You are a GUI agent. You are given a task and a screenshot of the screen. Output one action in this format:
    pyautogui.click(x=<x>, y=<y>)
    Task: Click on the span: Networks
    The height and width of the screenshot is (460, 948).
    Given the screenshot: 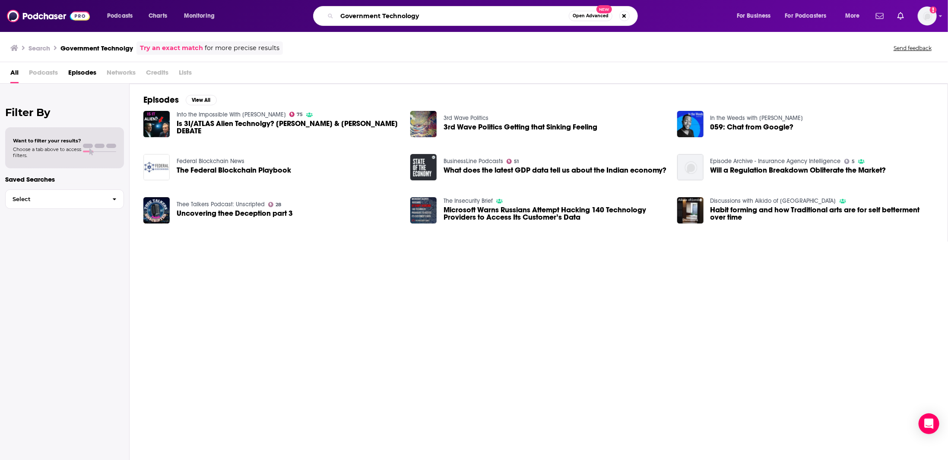 What is the action you would take?
    pyautogui.click(x=121, y=74)
    